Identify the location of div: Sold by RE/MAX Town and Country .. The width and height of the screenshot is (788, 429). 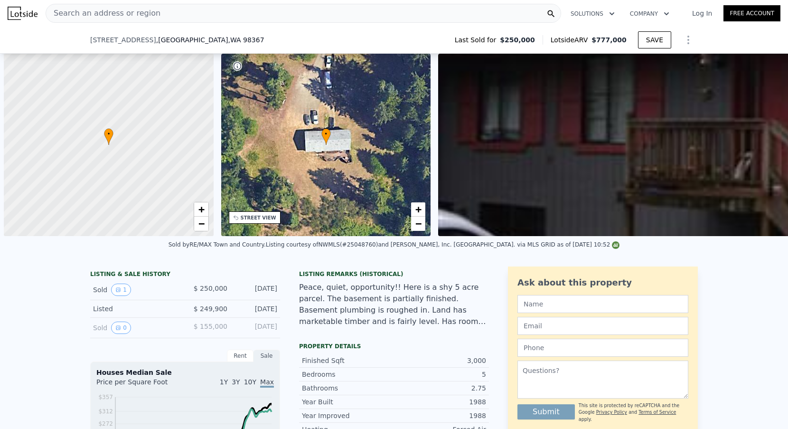
(217, 245).